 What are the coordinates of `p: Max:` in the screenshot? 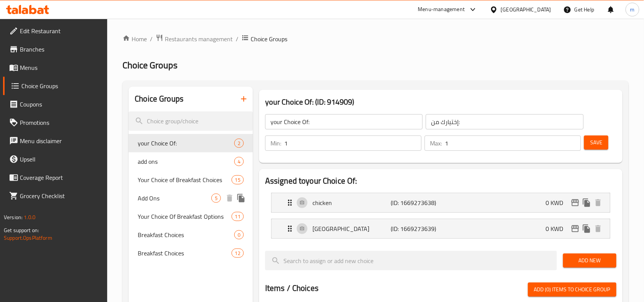 It's located at (436, 143).